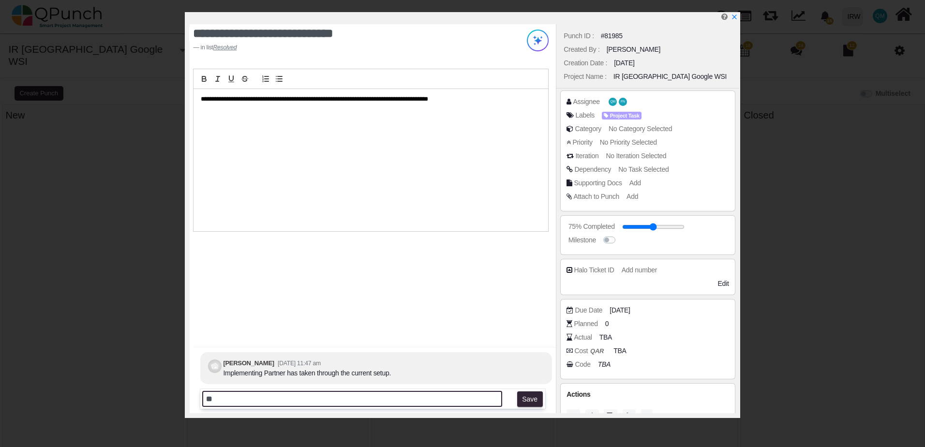  I want to click on button: History, so click(647, 417).